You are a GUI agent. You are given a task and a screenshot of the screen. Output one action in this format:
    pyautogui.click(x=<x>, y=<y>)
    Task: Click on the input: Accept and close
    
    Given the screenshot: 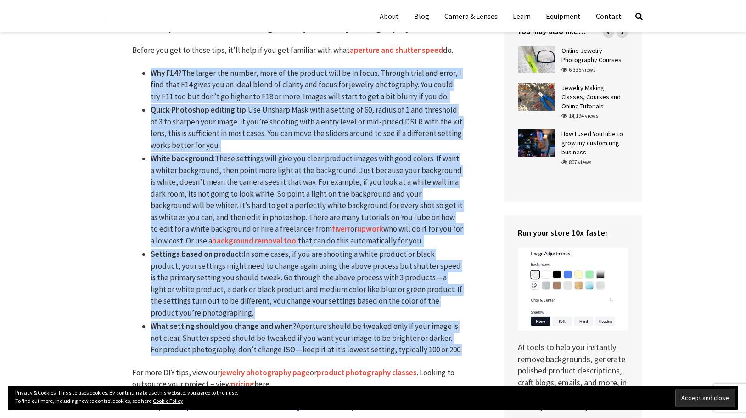 What is the action you would take?
    pyautogui.click(x=705, y=398)
    